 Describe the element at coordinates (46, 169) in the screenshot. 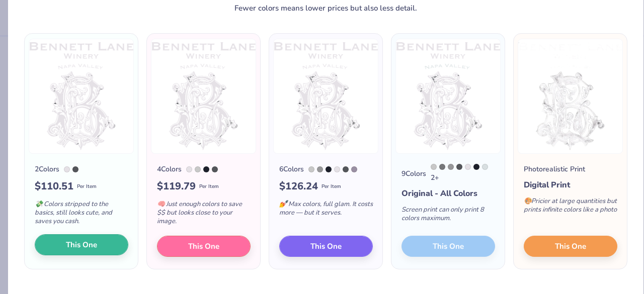

I see `div: 2 Colors` at that location.